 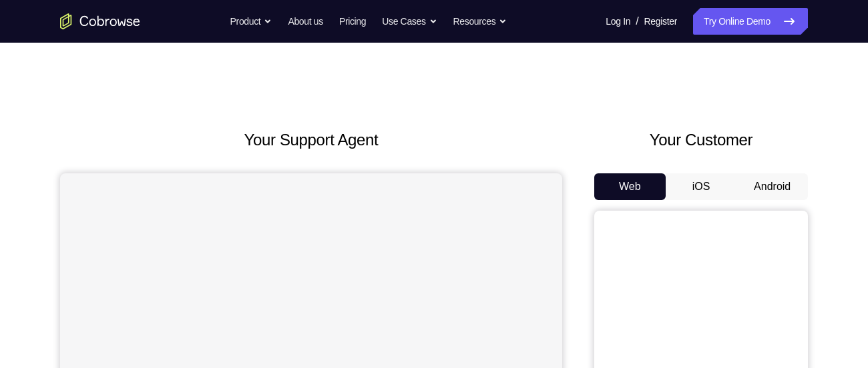 What do you see at coordinates (701, 187) in the screenshot?
I see `button: iOS` at bounding box center [701, 187].